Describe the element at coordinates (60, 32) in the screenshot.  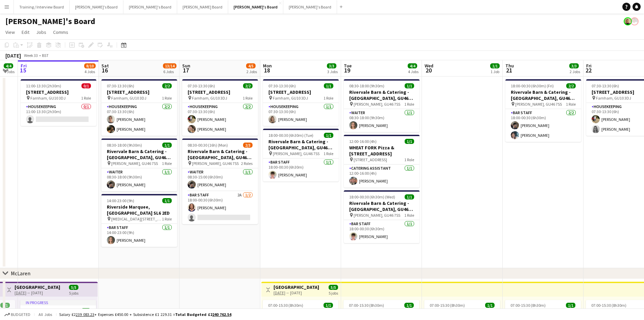
I see `a: Comms` at that location.